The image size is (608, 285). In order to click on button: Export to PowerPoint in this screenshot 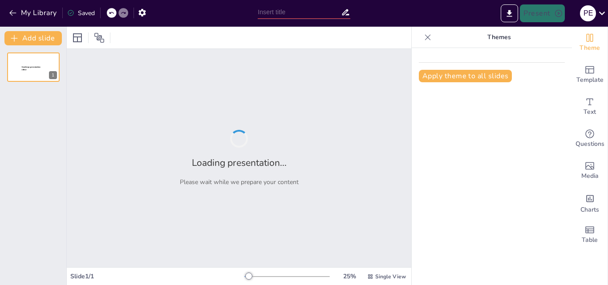, I will do `click(509, 13)`.